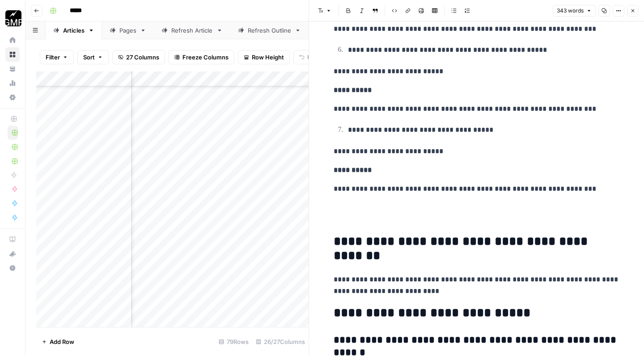 The width and height of the screenshot is (644, 356). Describe the element at coordinates (12, 97) in the screenshot. I see `a: Settings` at that location.